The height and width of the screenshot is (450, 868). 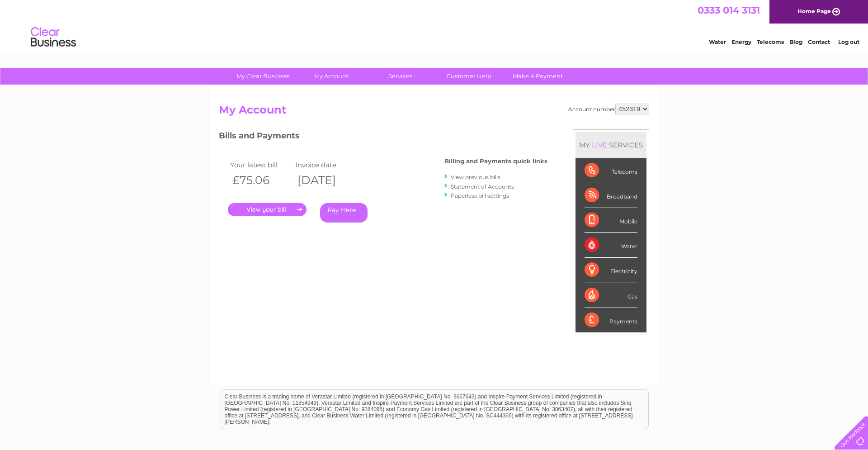 What do you see at coordinates (54, 37) in the screenshot?
I see `img: logo.png` at bounding box center [54, 37].